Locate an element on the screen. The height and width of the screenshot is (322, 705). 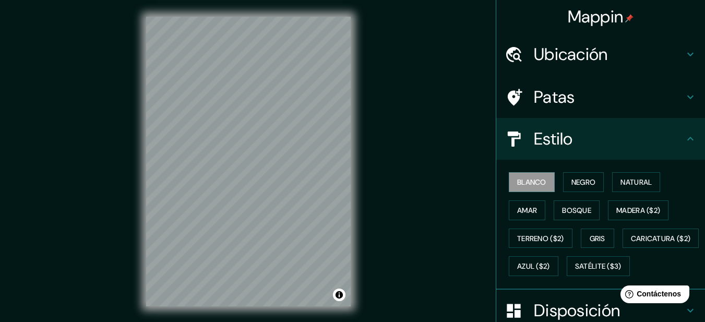
button: Caricatura ($2) is located at coordinates (661, 238).